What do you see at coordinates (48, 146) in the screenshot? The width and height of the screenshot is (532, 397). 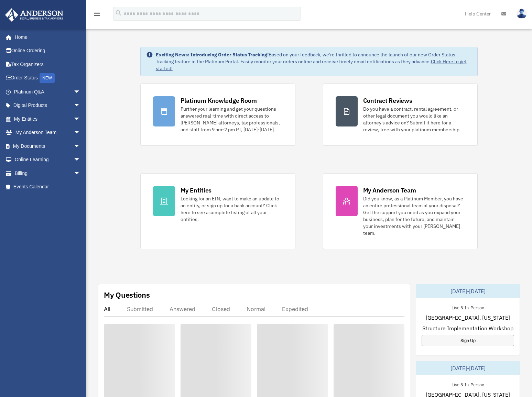 I see `a: My Documentsarrow_drop_down` at bounding box center [48, 146].